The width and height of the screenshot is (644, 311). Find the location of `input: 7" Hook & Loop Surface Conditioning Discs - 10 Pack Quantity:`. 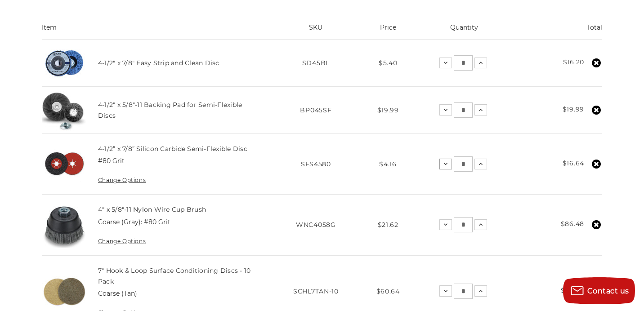

input: 7" Hook & Loop Surface Conditioning Discs - 10 Pack Quantity: is located at coordinates (463, 292).